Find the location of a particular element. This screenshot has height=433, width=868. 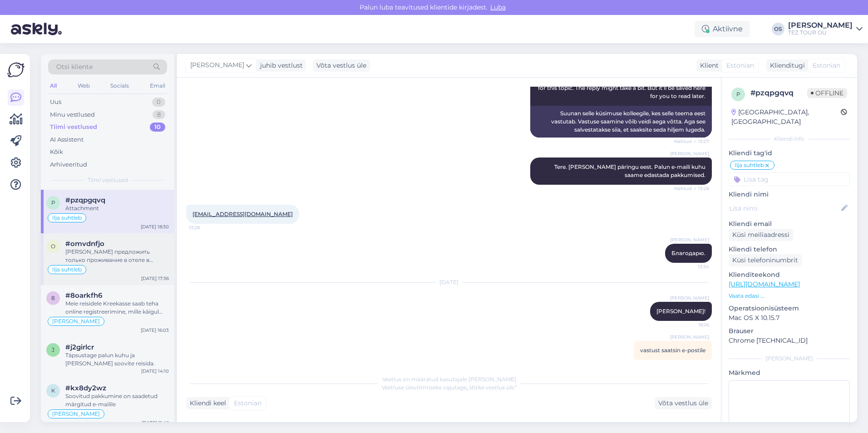

div: 8 is located at coordinates (159, 115).